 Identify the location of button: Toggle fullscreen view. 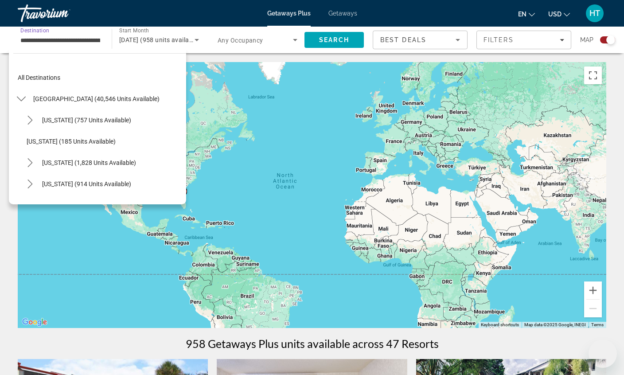
(593, 75).